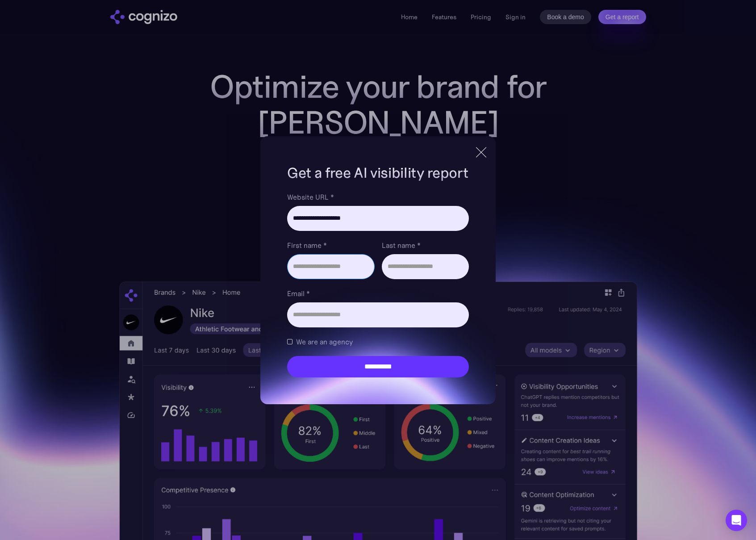 The width and height of the screenshot is (756, 540). I want to click on div: Open Intercom Messenger, so click(736, 520).